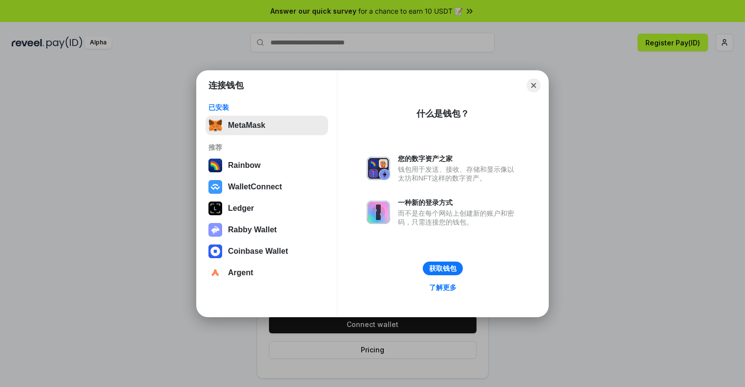  I want to click on div: 什么是钱包？, so click(443, 114).